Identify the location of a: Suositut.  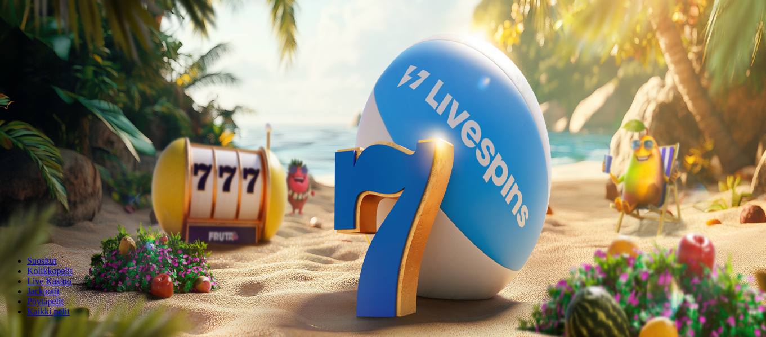
(42, 260).